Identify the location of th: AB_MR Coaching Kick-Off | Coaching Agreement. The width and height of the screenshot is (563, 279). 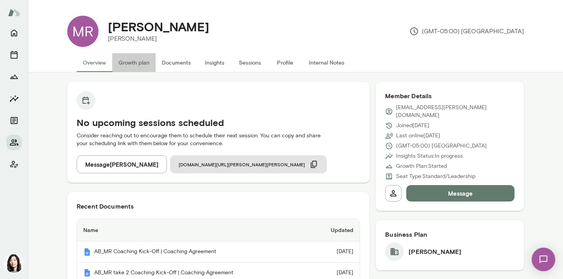
(193, 252).